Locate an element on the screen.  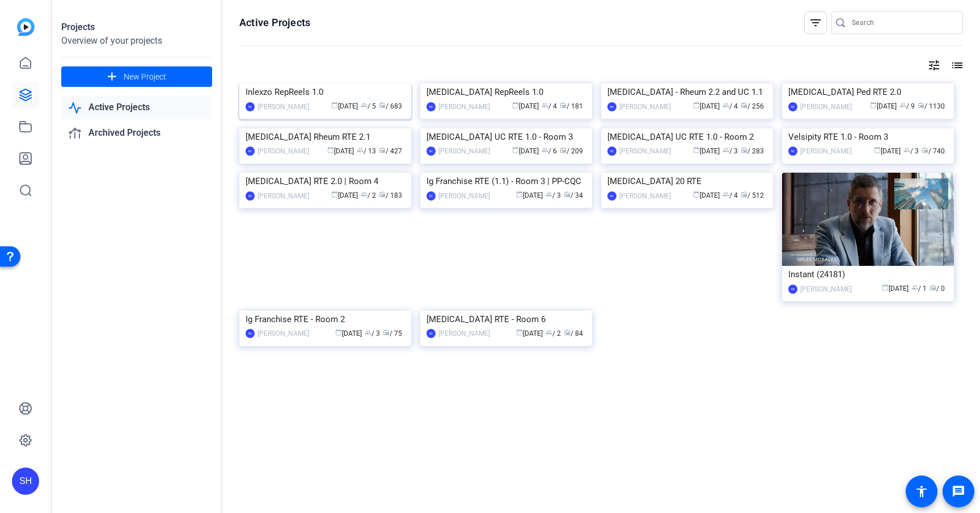
span: / 9 is located at coordinates (907, 106).